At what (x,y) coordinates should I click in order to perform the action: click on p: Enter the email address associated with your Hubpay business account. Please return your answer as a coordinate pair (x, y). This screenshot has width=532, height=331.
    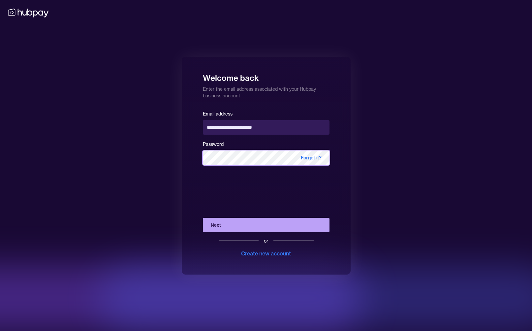
    Looking at the image, I should click on (266, 91).